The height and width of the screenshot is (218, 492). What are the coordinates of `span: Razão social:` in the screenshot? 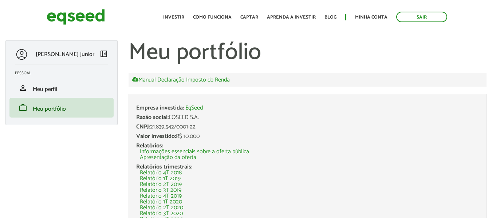 It's located at (152, 117).